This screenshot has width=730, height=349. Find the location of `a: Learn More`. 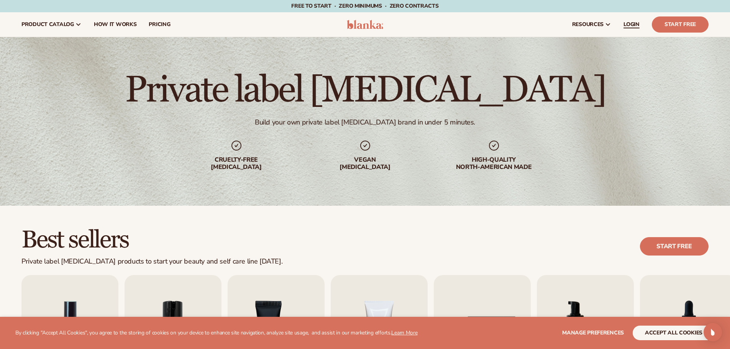

a: Learn More is located at coordinates (404, 333).